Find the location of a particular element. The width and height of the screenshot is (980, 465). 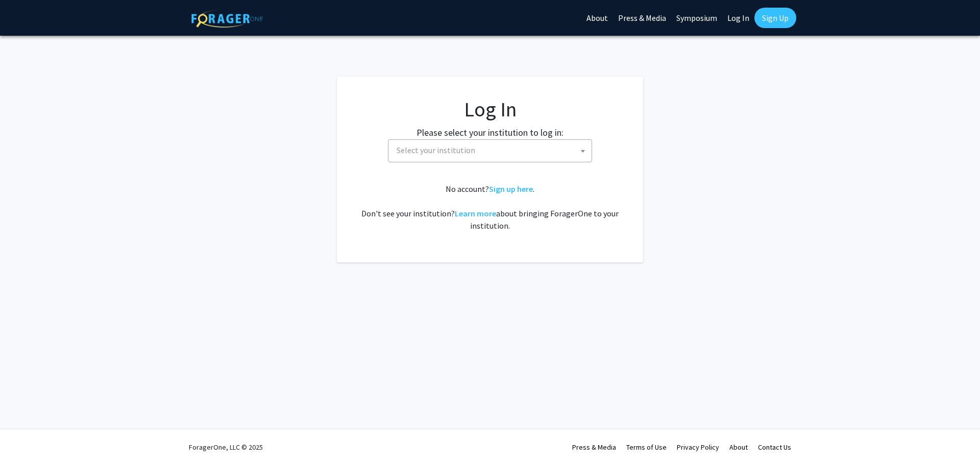

img: ForagerOne Logo is located at coordinates (227, 18).